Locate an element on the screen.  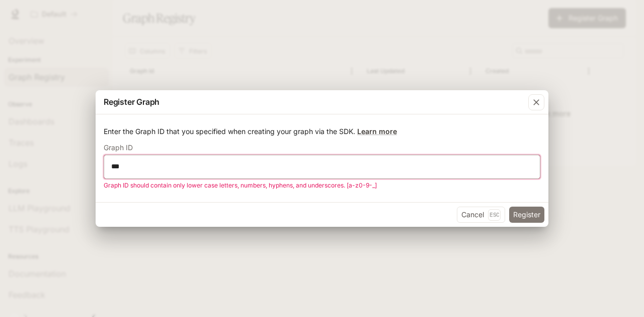
p: Esc is located at coordinates (493, 214).